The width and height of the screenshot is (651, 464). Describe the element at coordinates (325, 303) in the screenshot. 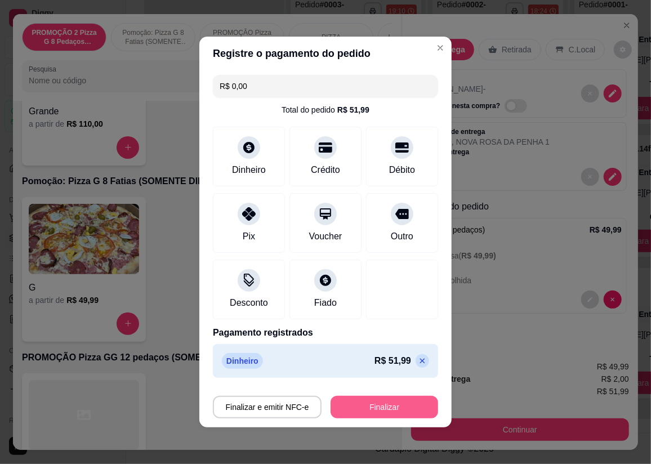

I see `div: Fiado` at that location.